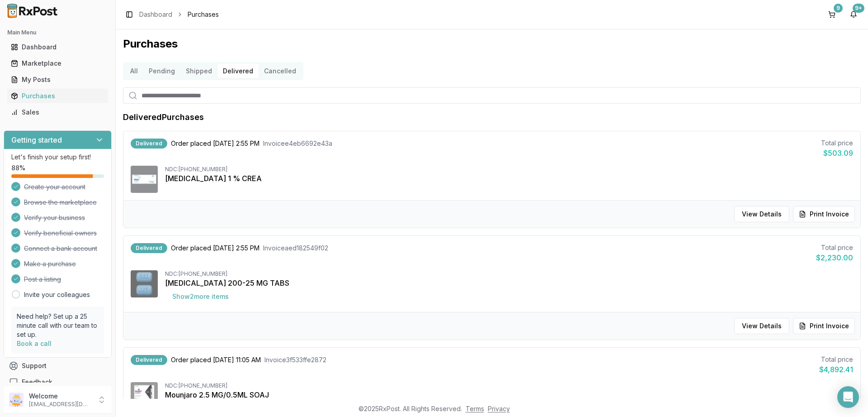 The width and height of the screenshot is (868, 417). I want to click on div: $503.09, so click(837, 153).